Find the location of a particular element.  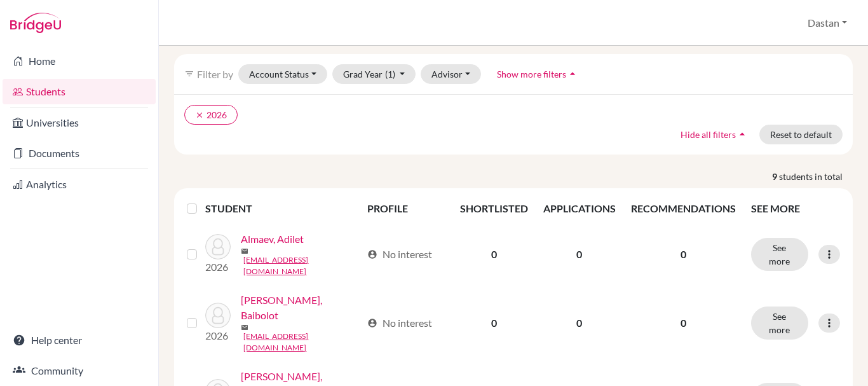

a: Students is located at coordinates (79, 92).